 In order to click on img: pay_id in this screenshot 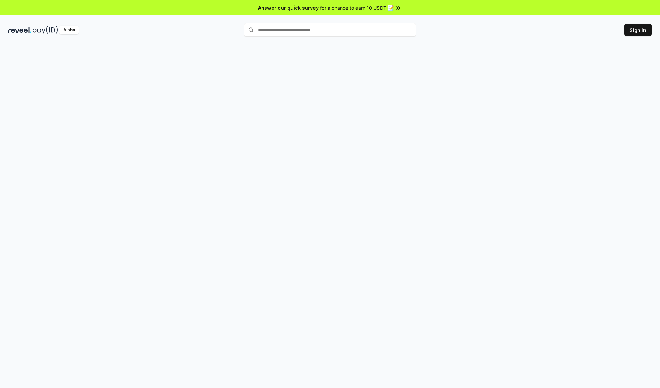, I will do `click(45, 30)`.